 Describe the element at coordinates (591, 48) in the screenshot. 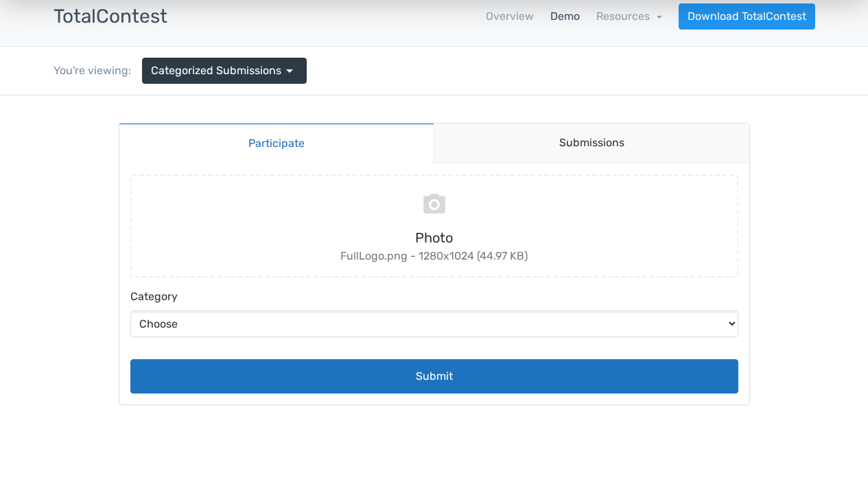

I see `a: Submissions` at that location.